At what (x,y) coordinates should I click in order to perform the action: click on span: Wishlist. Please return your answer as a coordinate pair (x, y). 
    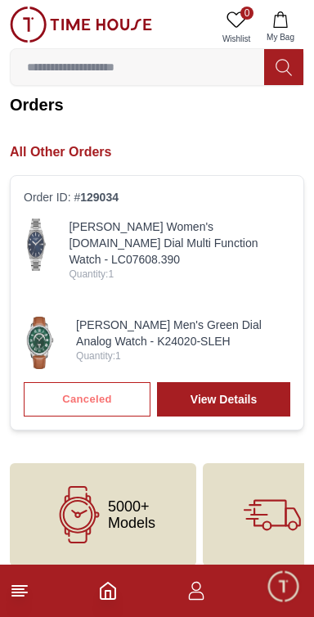
    Looking at the image, I should click on (237, 38).